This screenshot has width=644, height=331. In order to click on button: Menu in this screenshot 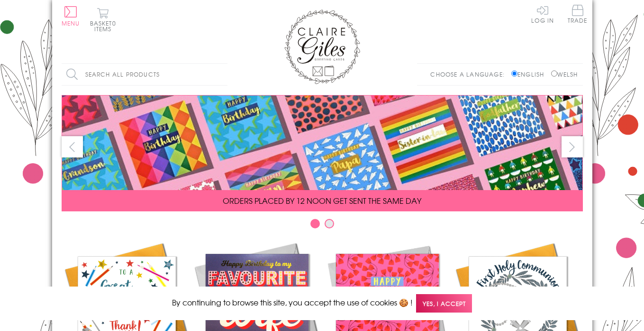, I will do `click(71, 16)`.